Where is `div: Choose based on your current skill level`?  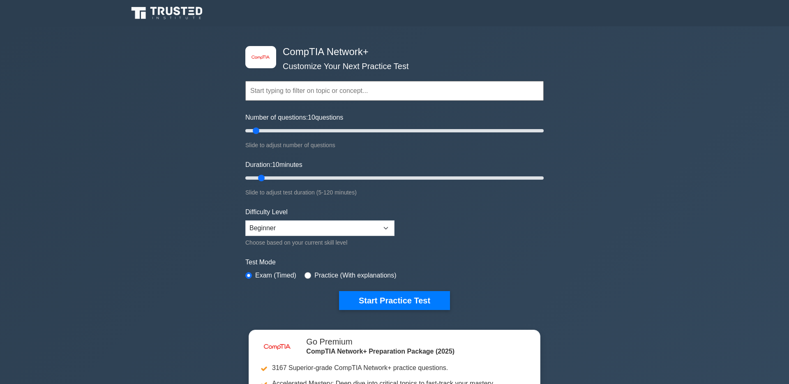 div: Choose based on your current skill level is located at coordinates (320, 243).